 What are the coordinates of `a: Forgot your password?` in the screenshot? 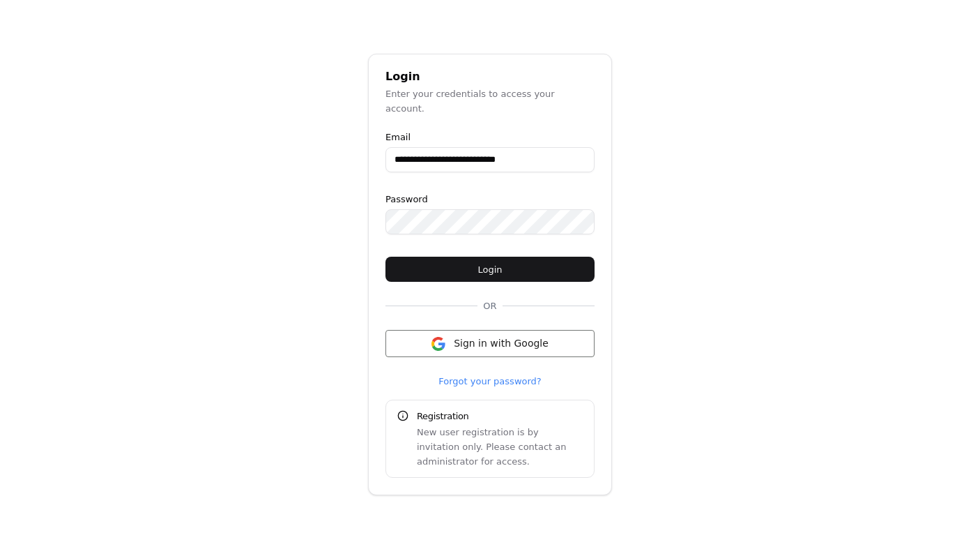 It's located at (490, 380).